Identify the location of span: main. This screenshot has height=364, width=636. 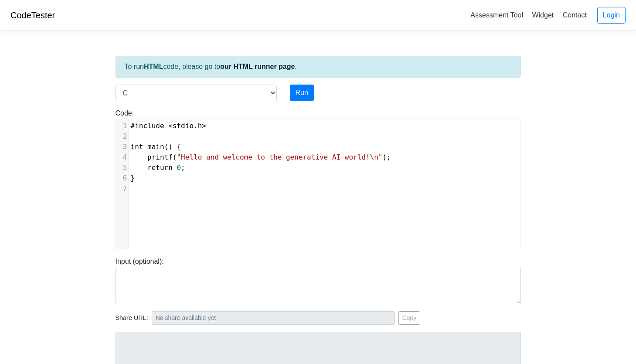
(156, 146).